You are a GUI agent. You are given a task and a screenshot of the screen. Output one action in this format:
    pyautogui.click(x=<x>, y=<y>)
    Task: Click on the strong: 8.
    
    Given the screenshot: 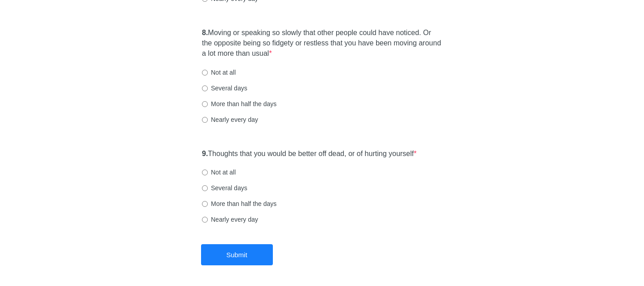 What is the action you would take?
    pyautogui.click(x=205, y=33)
    